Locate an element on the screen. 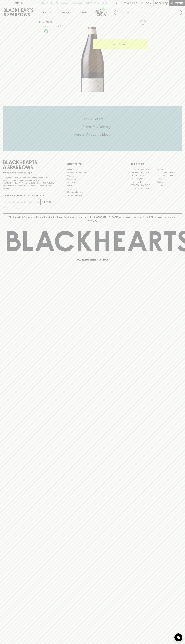 This screenshot has height=644, width=185. a: Tastings is located at coordinates (65, 12).